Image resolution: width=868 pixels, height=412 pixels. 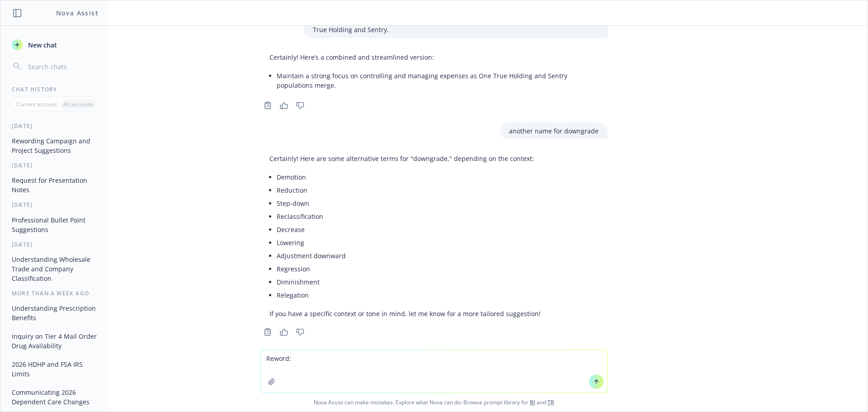 I want to click on button: Request for Presentation Notes, so click(x=54, y=185).